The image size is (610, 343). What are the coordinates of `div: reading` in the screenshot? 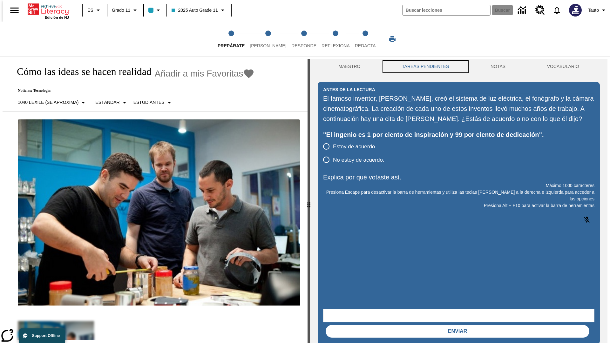 It's located at (155, 200).